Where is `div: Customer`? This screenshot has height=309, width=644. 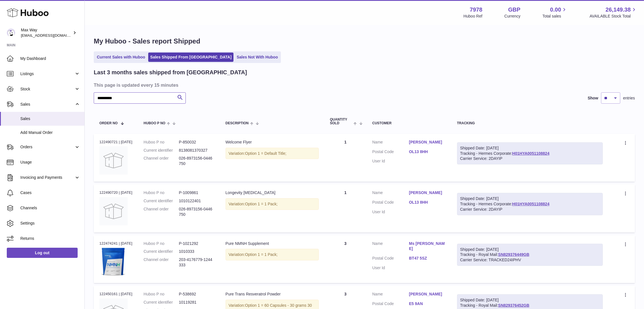
div: Customer is located at coordinates (409, 123).